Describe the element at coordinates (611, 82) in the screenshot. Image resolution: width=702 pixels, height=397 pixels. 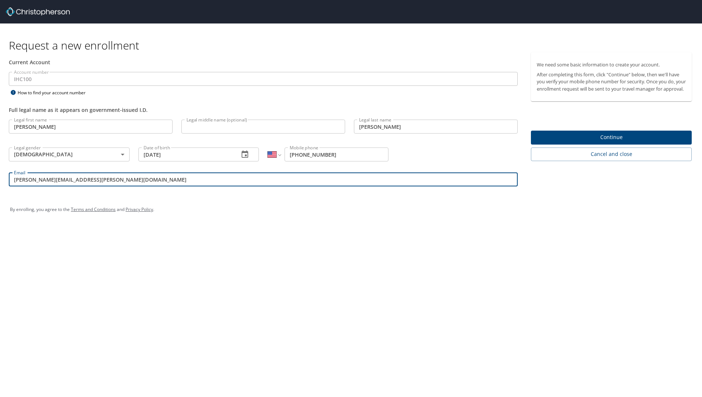
I see `p: After completing this form, click "Continue" below, then we'll have you verify your mobile phone ...` at that location.